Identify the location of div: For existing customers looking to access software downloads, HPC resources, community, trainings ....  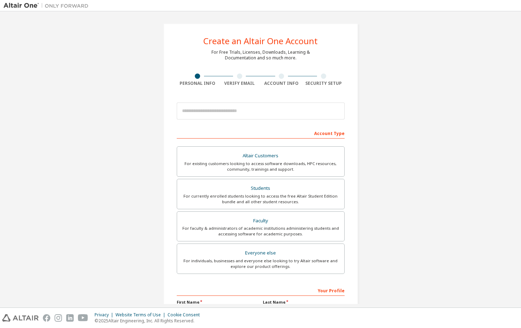
(260, 167).